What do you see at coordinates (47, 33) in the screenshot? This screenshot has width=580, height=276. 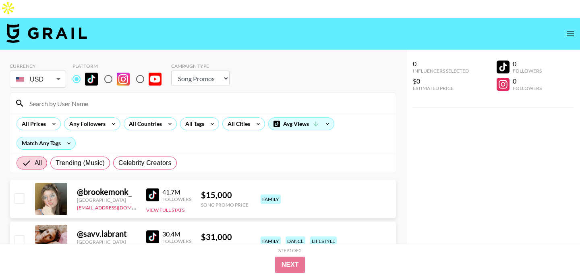 I see `img: Grail Talent` at bounding box center [47, 33].